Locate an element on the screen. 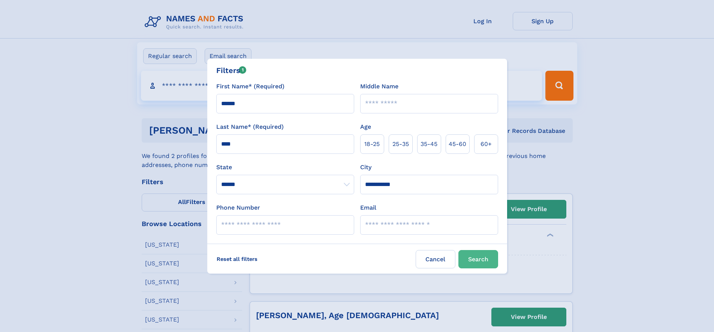 The height and width of the screenshot is (332, 714). label: Middle Name is located at coordinates (379, 87).